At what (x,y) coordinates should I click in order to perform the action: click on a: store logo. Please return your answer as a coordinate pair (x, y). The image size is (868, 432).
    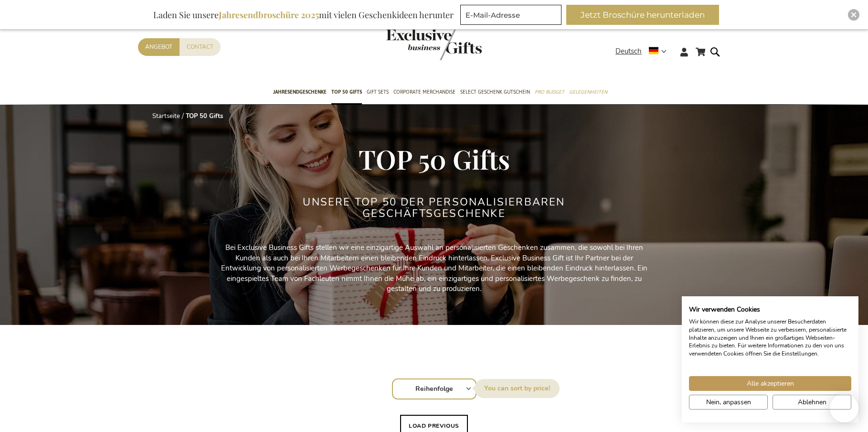
    Looking at the image, I should click on (410, 45).